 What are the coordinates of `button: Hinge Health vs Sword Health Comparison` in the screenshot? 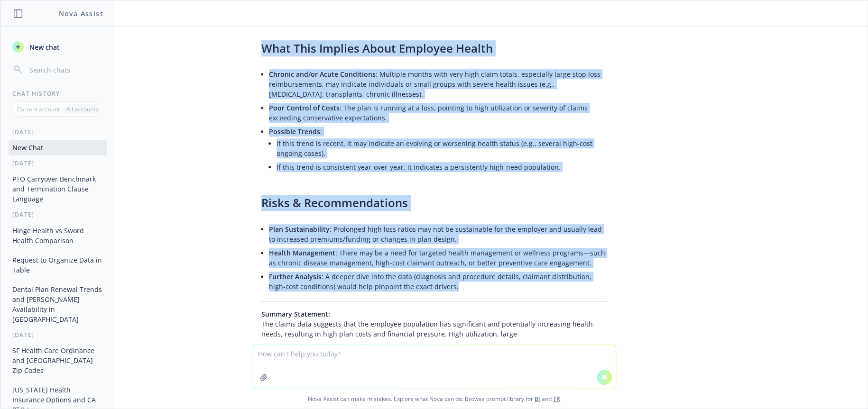 It's located at (57, 236).